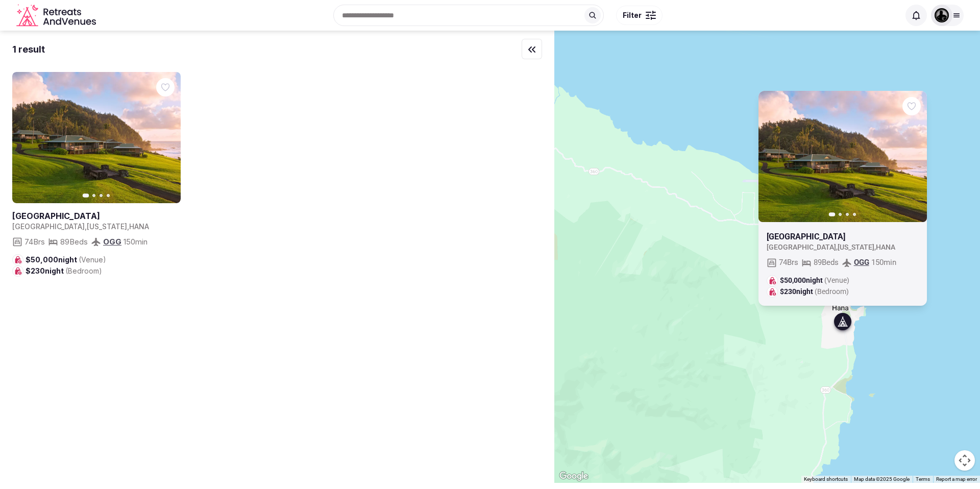 Image resolution: width=980 pixels, height=489 pixels. I want to click on button: Map camera controls, so click(965, 461).